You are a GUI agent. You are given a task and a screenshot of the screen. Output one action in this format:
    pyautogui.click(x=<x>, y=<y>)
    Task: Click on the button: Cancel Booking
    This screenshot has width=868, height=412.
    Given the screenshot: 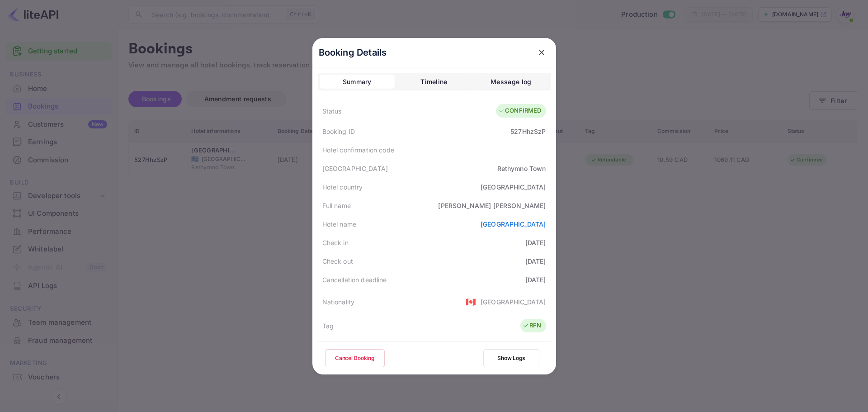 What is the action you would take?
    pyautogui.click(x=355, y=359)
    